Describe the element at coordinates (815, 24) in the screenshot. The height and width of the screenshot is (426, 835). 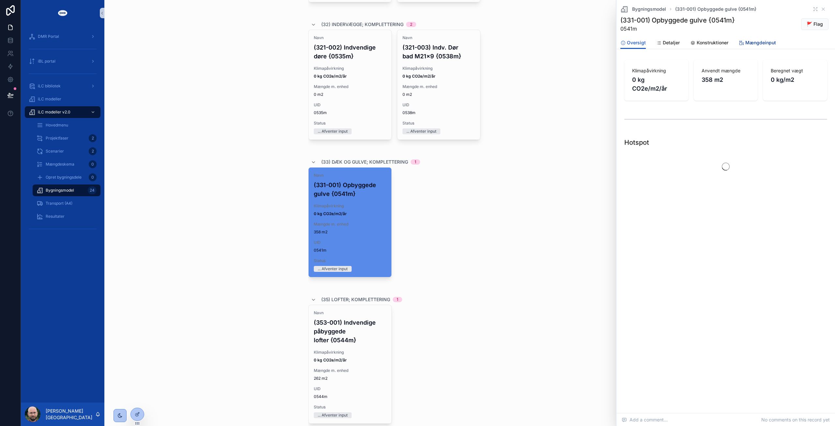
I see `span: 🚩 Flag` at that location.